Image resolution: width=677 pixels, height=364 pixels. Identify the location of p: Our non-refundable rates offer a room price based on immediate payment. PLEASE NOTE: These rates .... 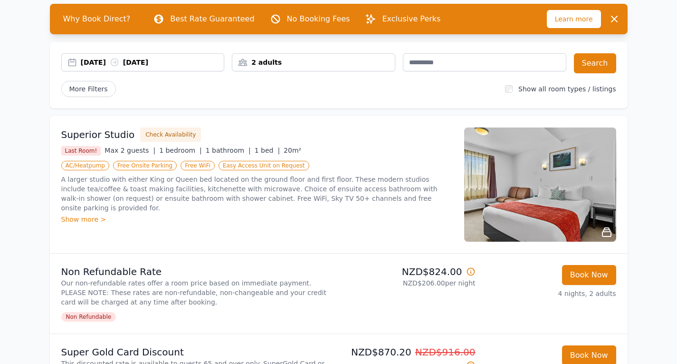
(198, 292).